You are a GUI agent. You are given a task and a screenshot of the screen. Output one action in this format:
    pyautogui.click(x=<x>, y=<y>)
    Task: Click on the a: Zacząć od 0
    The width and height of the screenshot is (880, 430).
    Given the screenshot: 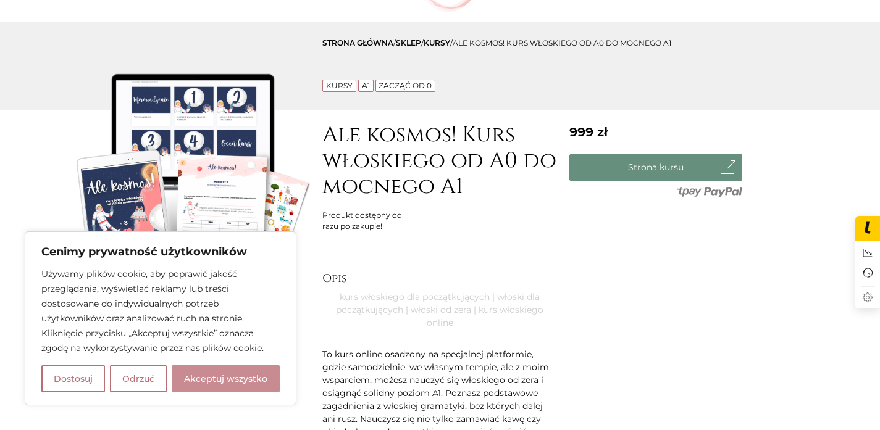 What is the action you would take?
    pyautogui.click(x=405, y=85)
    